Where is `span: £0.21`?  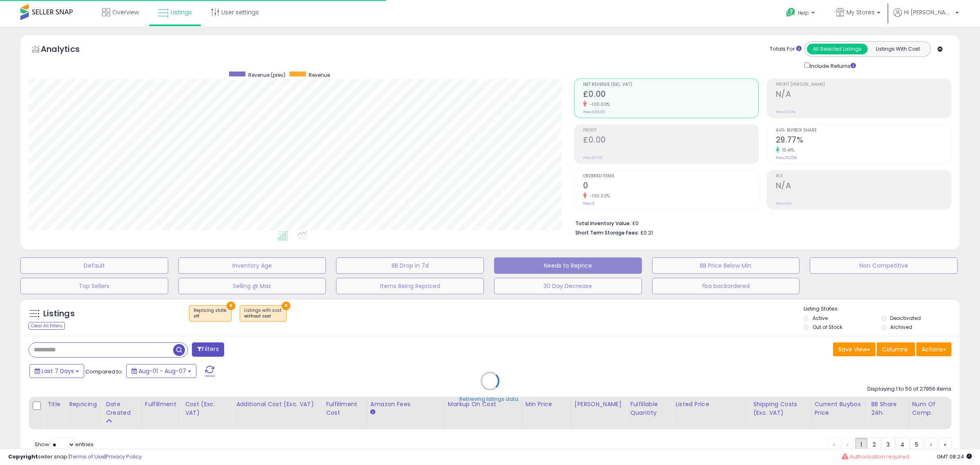 span: £0.21 is located at coordinates (646, 233).